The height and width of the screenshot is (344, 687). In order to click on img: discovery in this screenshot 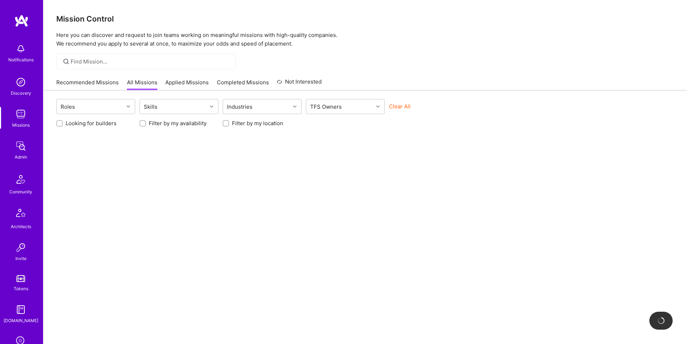, I will do `click(21, 82)`.